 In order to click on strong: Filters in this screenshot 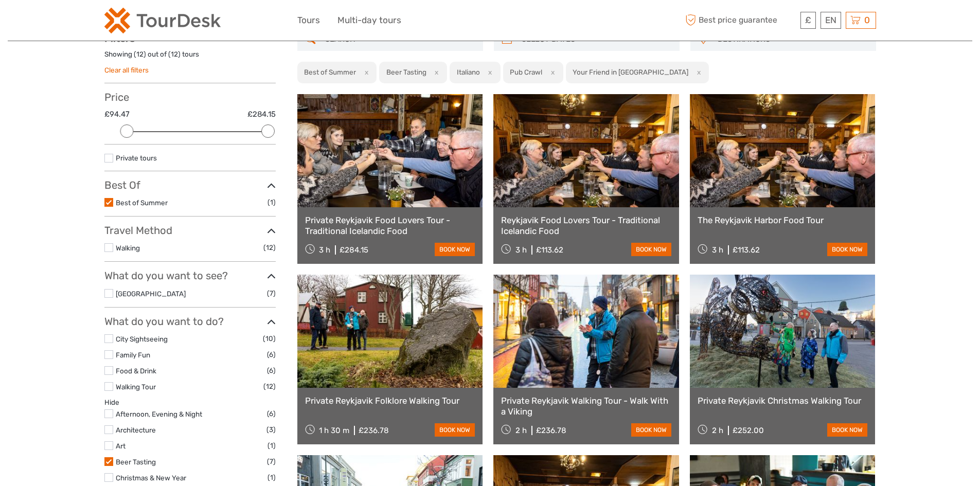, I will do `click(120, 38)`.